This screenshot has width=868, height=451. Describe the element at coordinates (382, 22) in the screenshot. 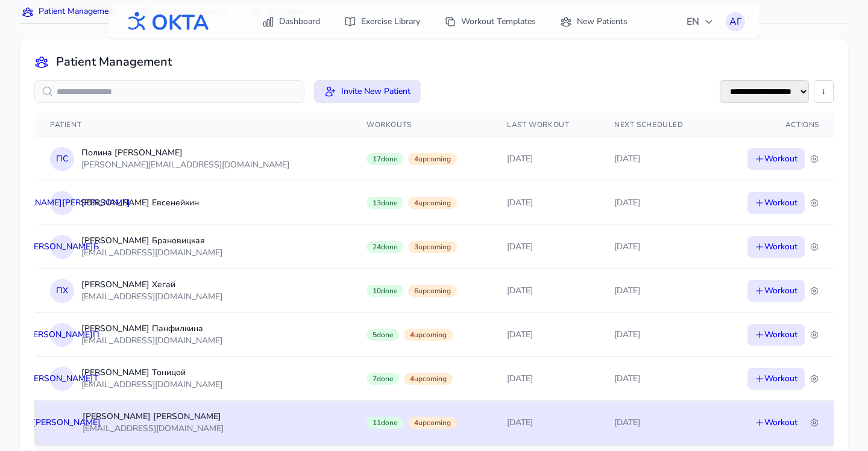

I see `a: Exercise Library` at that location.